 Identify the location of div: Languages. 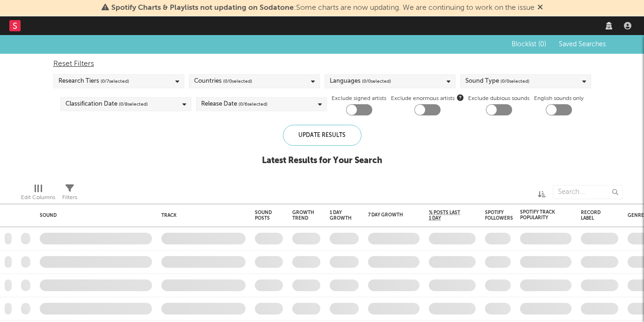
(360, 81).